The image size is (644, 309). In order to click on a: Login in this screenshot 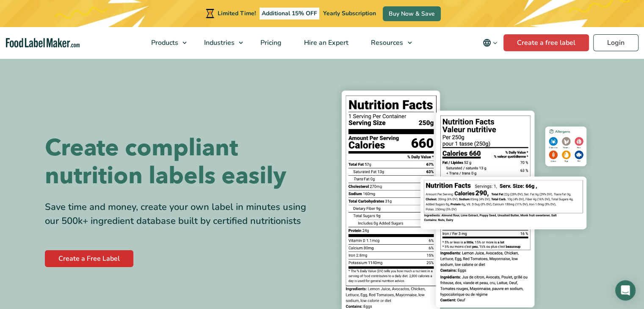, I will do `click(616, 43)`.